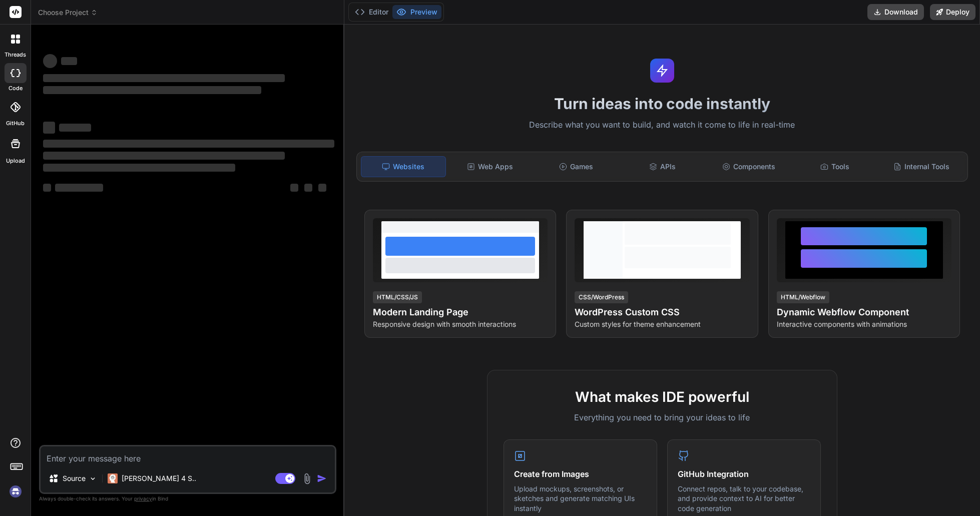 The width and height of the screenshot is (980, 516). I want to click on img: Claude 4 Sonnet, so click(113, 478).